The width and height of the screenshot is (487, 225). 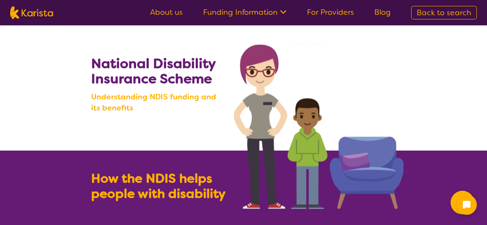 What do you see at coordinates (330, 12) in the screenshot?
I see `a: For Providers` at bounding box center [330, 12].